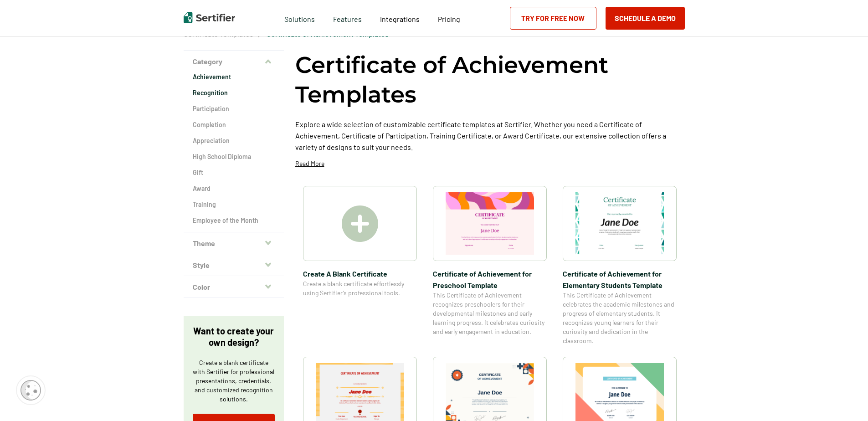  What do you see at coordinates (234, 220) in the screenshot?
I see `a: Employee of the Month` at bounding box center [234, 220].